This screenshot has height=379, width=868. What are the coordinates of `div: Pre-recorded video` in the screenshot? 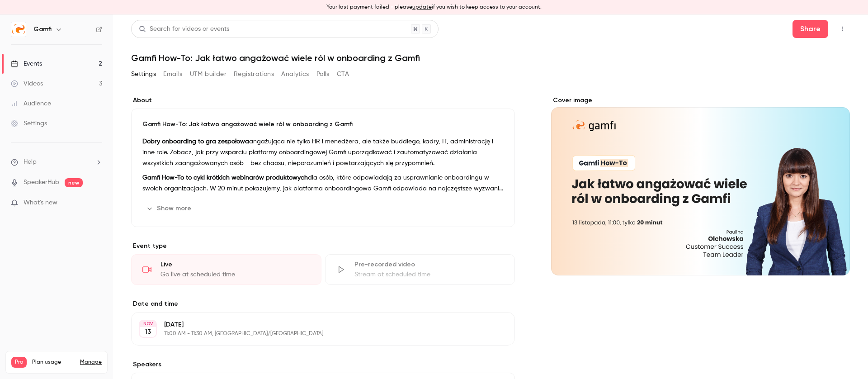 It's located at (429, 265).